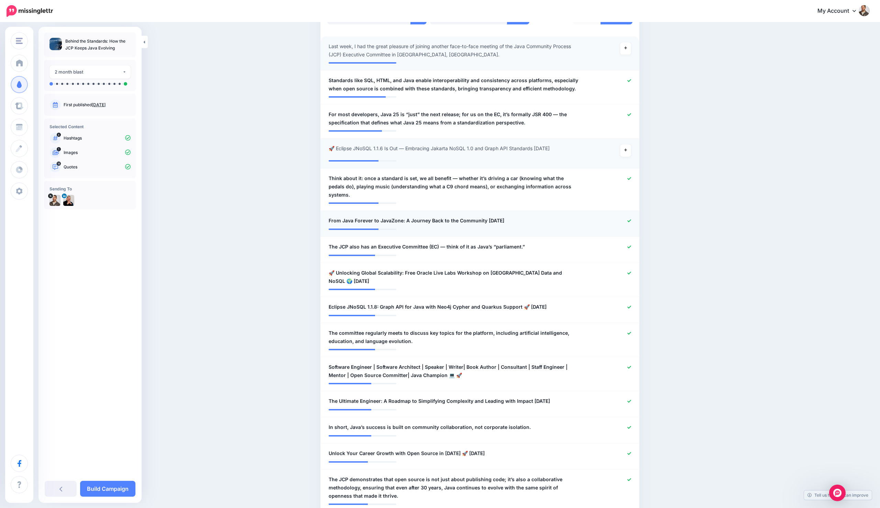 The image size is (880, 508). What do you see at coordinates (59, 135) in the screenshot?
I see `span: 4` at bounding box center [59, 135].